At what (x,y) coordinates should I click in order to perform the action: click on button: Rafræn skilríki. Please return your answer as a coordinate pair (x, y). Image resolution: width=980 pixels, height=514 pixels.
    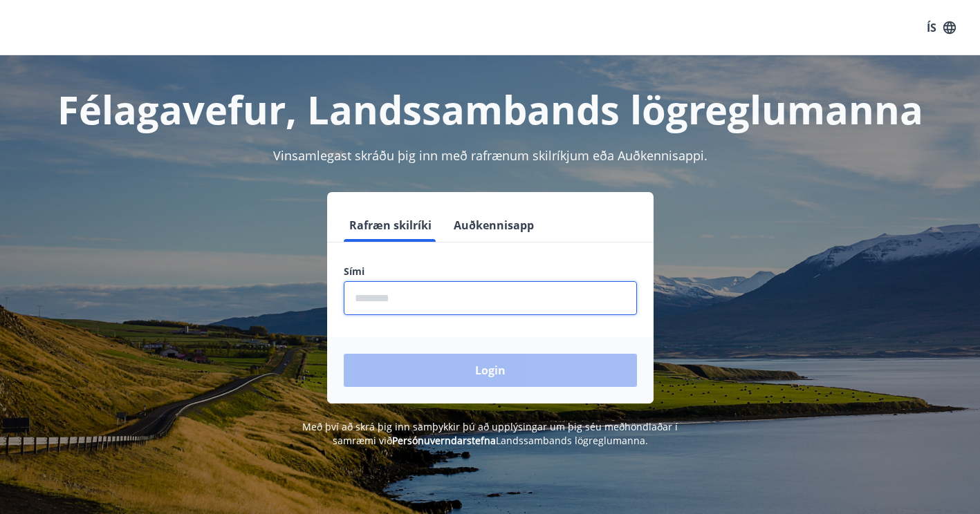
    Looking at the image, I should click on (390, 225).